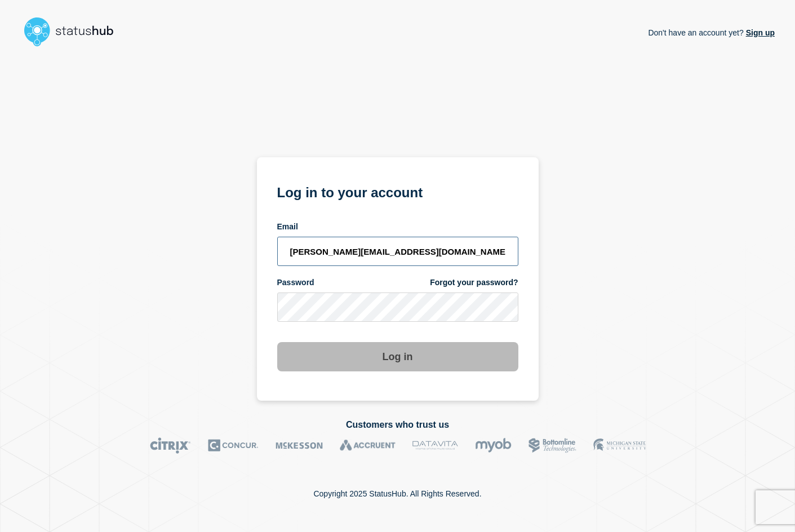 The image size is (795, 532). I want to click on p: Don't have an account yet?, so click(711, 32).